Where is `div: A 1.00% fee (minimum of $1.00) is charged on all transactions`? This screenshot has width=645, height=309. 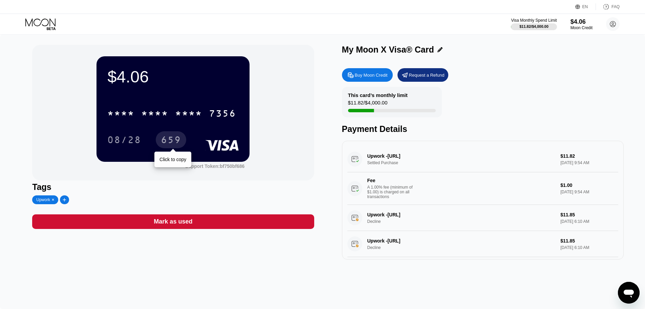
div: A 1.00% fee (minimum of $1.00) is charged on all transactions is located at coordinates (393, 192).